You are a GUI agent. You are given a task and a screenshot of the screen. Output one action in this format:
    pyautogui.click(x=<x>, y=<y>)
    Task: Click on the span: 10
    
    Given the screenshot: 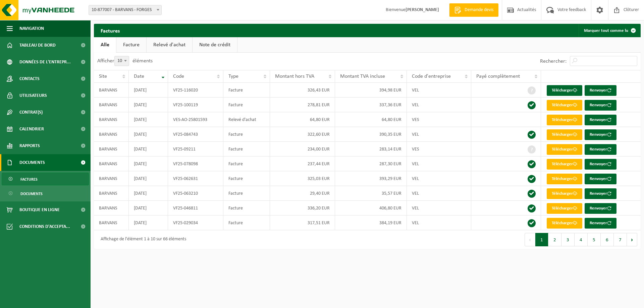 What is the action you would take?
    pyautogui.click(x=121, y=61)
    